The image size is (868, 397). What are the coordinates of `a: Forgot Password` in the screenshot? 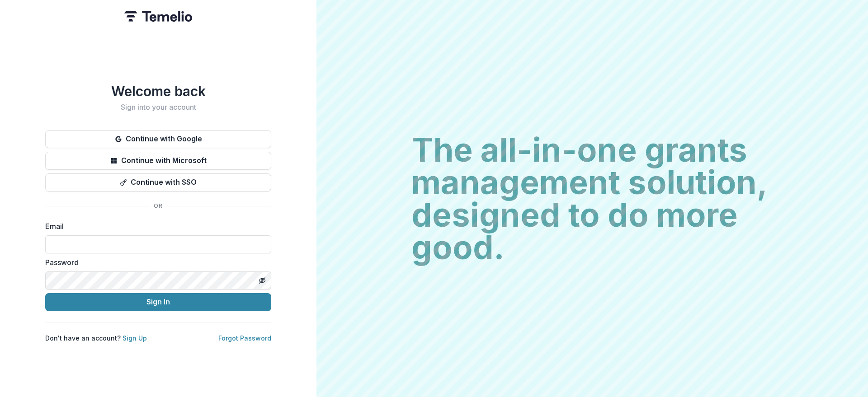 It's located at (244, 338).